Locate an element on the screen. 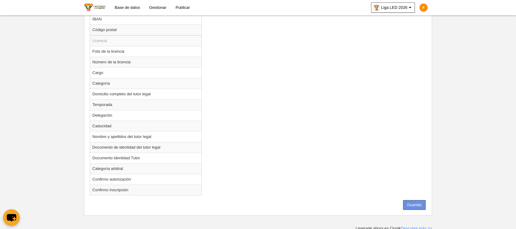  td: Cargo is located at coordinates (146, 73).